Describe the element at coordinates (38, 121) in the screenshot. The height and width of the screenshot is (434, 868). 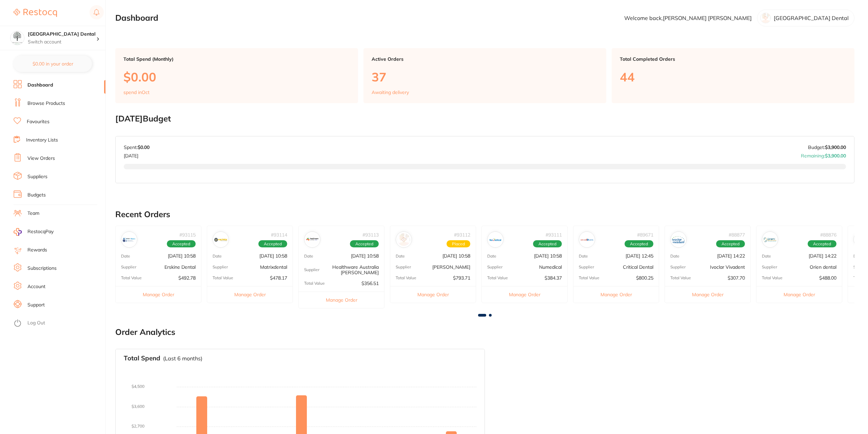
I see `a: Favourites` at that location.